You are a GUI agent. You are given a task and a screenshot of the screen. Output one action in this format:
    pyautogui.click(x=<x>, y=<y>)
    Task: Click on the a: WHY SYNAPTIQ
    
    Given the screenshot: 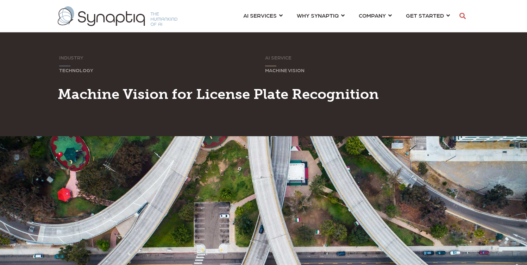 What is the action you would take?
    pyautogui.click(x=321, y=15)
    